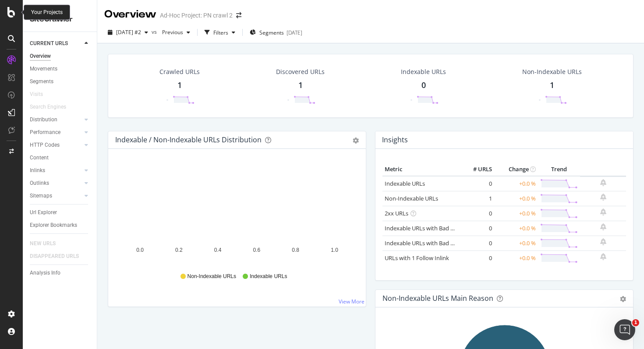 The image size is (644, 349). What do you see at coordinates (56, 196) in the screenshot?
I see `a: Sitemaps` at bounding box center [56, 196].